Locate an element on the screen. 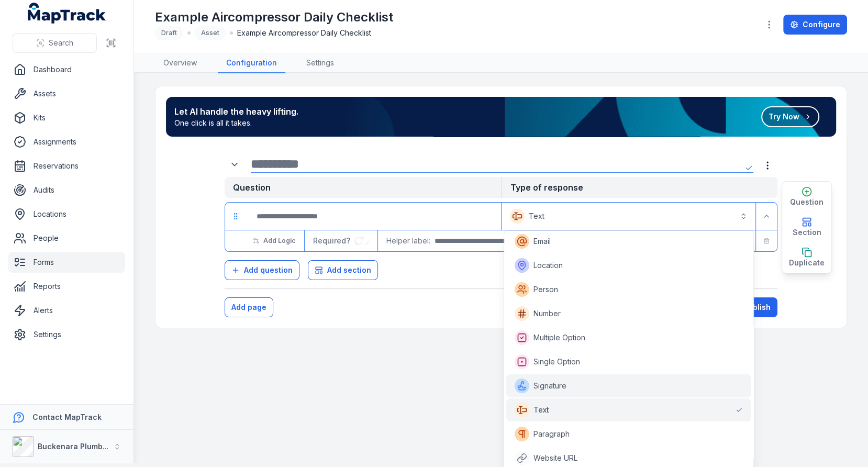 The height and width of the screenshot is (467, 868). span: Multiple Option is located at coordinates (559, 338).